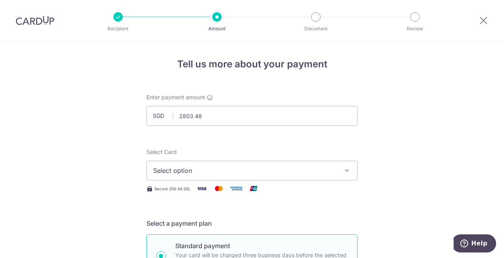 The image size is (504, 258). Describe the element at coordinates (252, 64) in the screenshot. I see `h4: Tell us more about your payment` at that location.